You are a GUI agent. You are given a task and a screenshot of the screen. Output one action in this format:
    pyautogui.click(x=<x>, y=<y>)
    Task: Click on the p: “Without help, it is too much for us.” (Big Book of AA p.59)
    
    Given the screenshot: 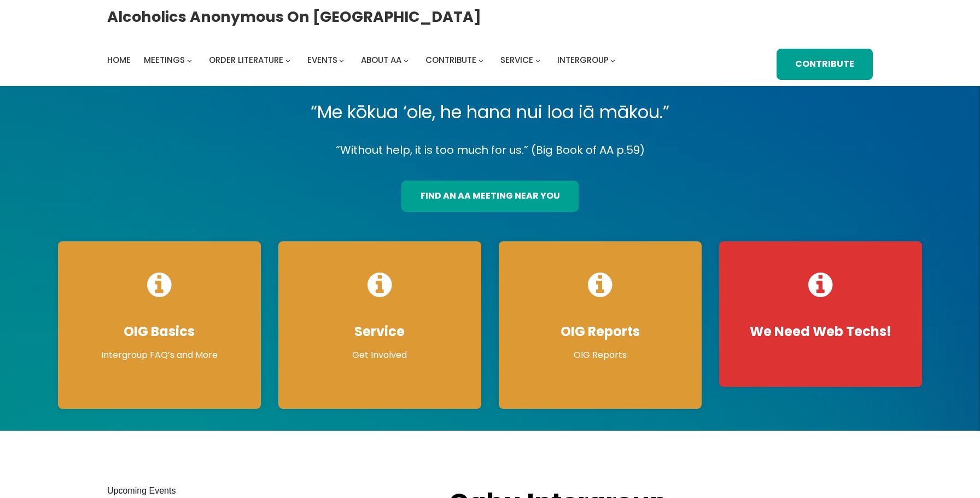 What is the action you would take?
    pyautogui.click(x=490, y=150)
    